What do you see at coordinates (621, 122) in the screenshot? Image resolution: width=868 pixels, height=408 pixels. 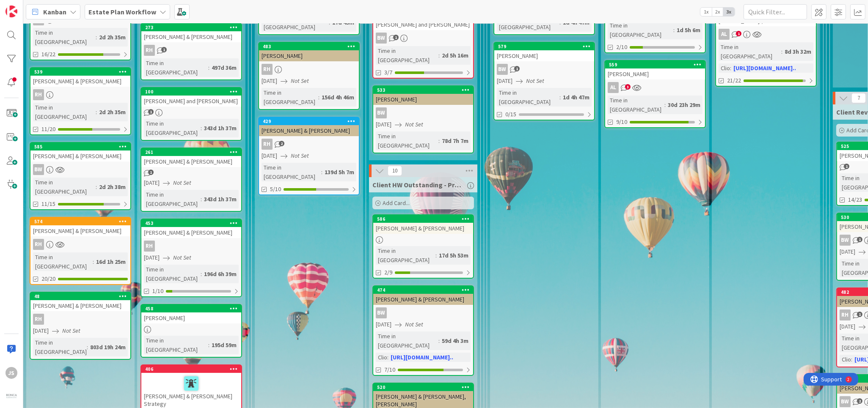 I see `span: 9/10` at bounding box center [621, 122].